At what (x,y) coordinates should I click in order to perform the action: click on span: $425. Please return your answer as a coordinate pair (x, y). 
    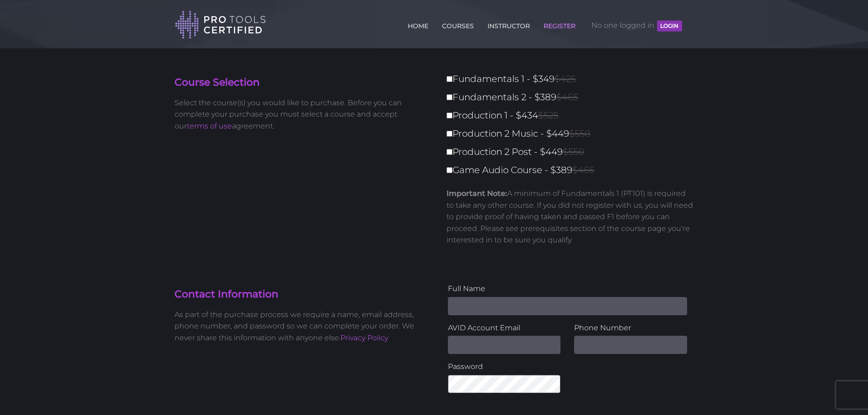
    Looking at the image, I should click on (565, 79).